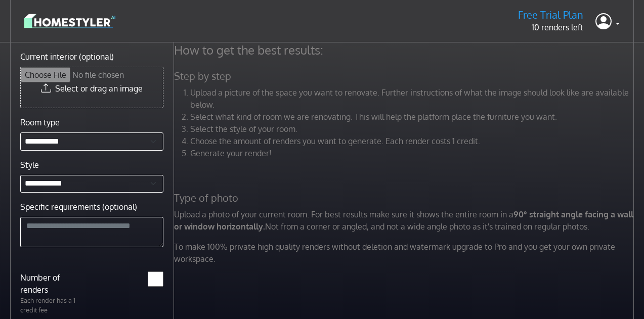 This screenshot has height=319, width=644. I want to click on li: Upload a picture of the space you want to renovate. Further instructions of what the image should..., so click(413, 99).